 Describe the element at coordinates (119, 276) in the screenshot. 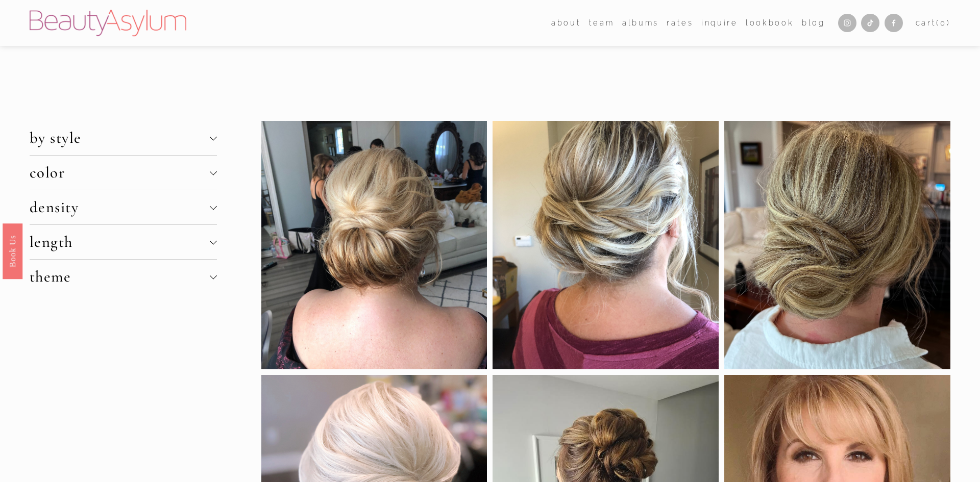

I see `span: theme` at that location.